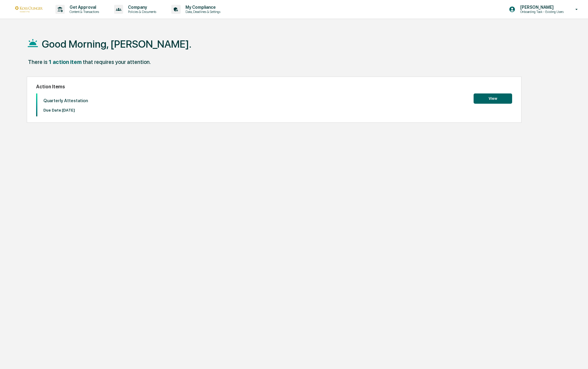 Image resolution: width=588 pixels, height=369 pixels. I want to click on p: Company, so click(141, 7).